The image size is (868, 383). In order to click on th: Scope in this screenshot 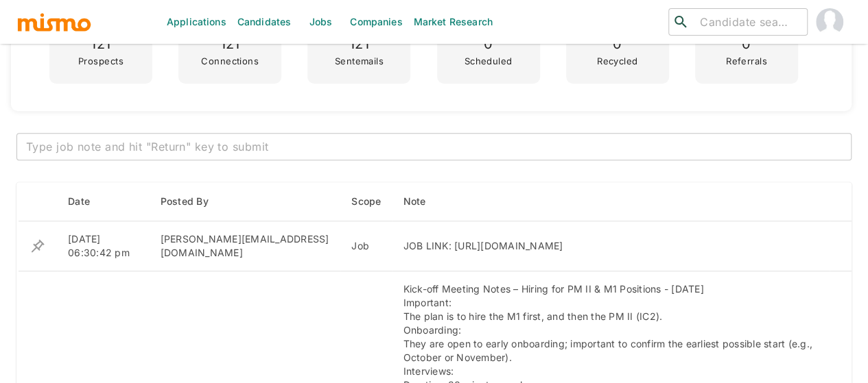, I will do `click(366, 201)`.